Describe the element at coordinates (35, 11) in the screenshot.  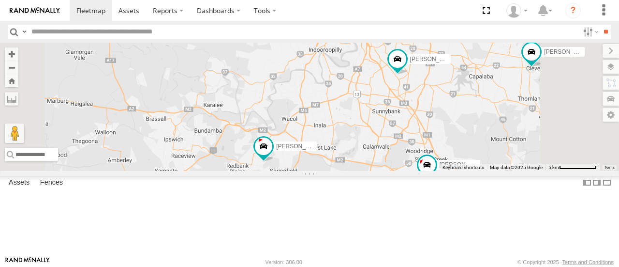
I see `img: rand-logo.svg` at that location.